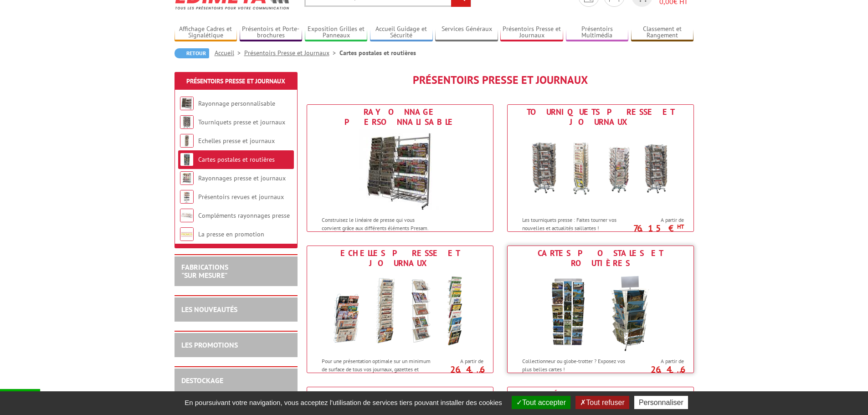  Describe the element at coordinates (202, 380) in the screenshot. I see `a: DESTOCKAGE` at that location.